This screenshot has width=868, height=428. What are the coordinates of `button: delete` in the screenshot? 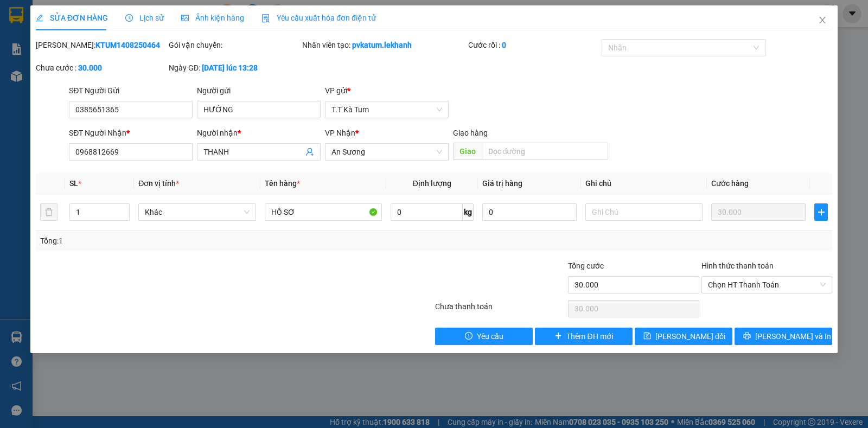 It's located at (49, 212).